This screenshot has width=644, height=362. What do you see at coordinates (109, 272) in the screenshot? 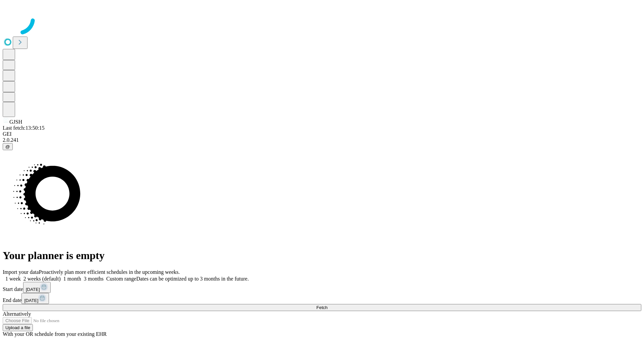
I see `span: Proactively plan more efficient schedules in the upcoming weeks.` at bounding box center [109, 272].